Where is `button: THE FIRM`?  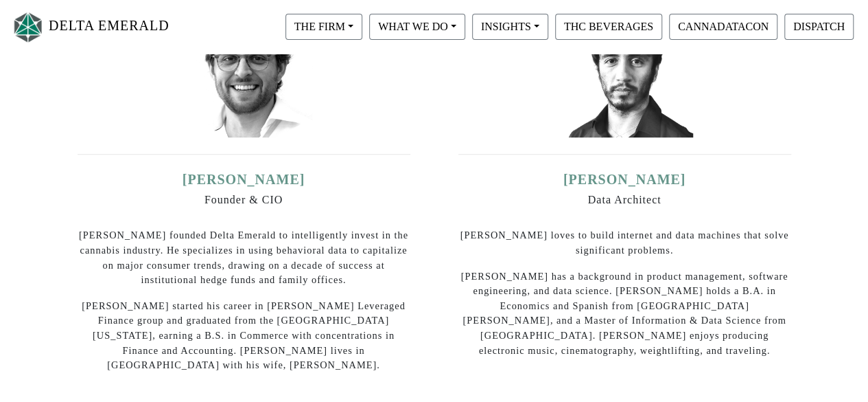
button: THE FIRM is located at coordinates (324, 27).